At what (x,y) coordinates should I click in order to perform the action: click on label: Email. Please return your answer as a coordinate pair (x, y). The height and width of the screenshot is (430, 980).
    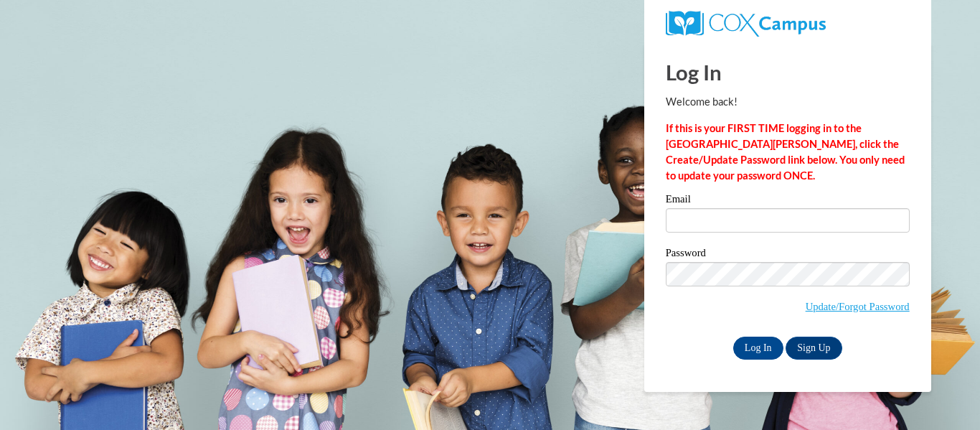
    Looking at the image, I should click on (788, 201).